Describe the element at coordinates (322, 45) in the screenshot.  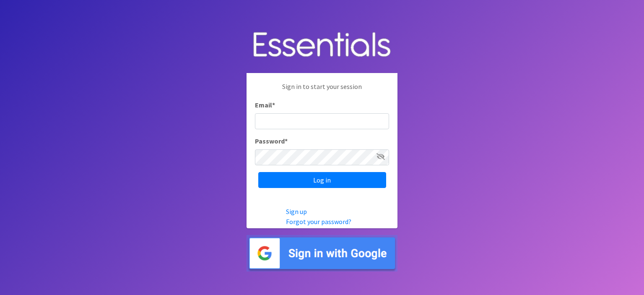
I see `img: Human Essentials` at that location.